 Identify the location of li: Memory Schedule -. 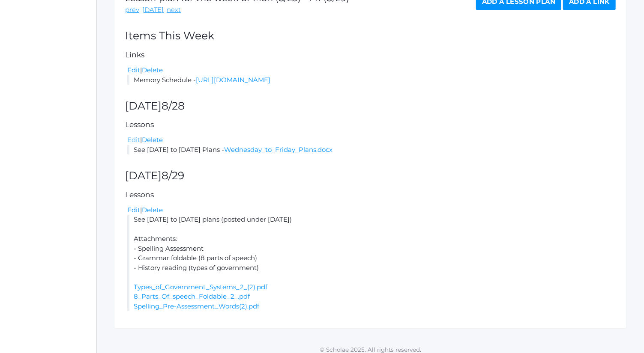
(371, 80).